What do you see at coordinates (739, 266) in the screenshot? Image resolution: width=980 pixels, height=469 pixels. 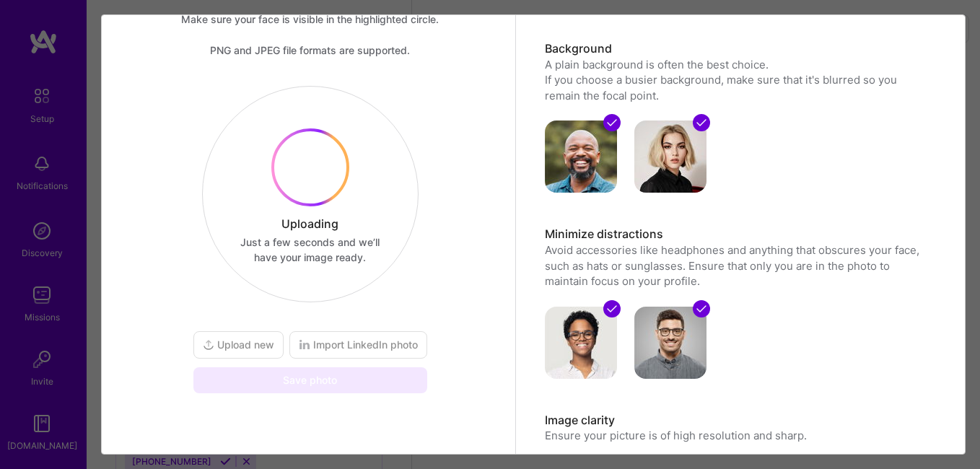 I see `p: Avoid accessories like headphones and anything that obscures your face, such as hats or sunglasse...` at bounding box center [739, 266].